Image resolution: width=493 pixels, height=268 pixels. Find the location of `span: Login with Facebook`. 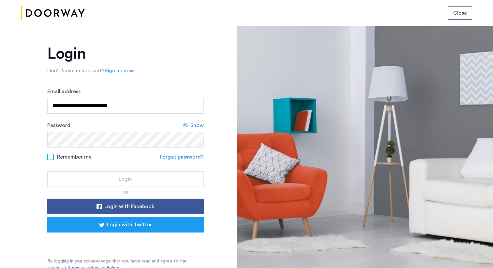

span: Login with Facebook is located at coordinates (129, 207).